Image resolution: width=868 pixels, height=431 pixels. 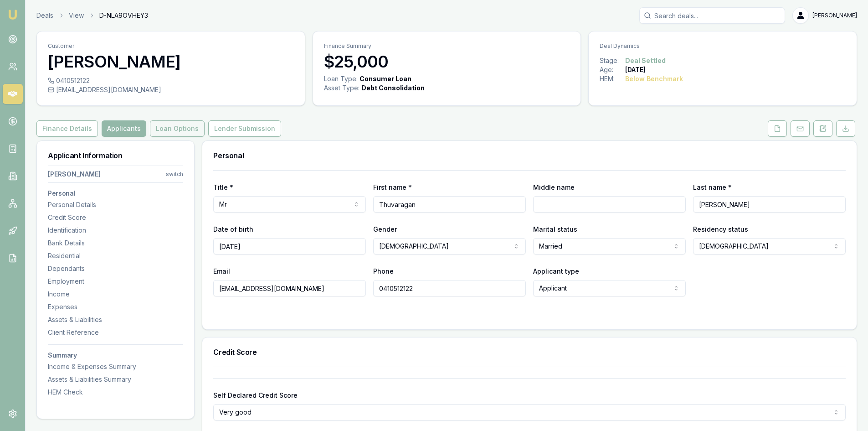 I want to click on label: Date of birth, so click(x=233, y=229).